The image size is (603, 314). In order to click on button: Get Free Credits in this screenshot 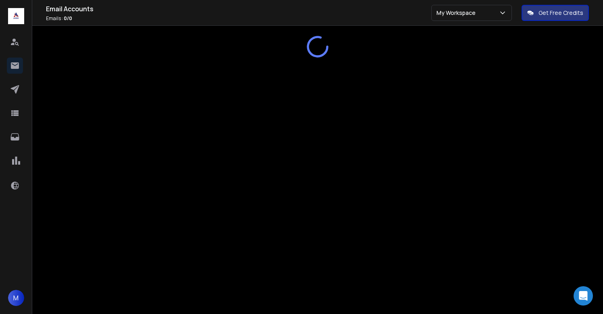, I will do `click(555, 13)`.